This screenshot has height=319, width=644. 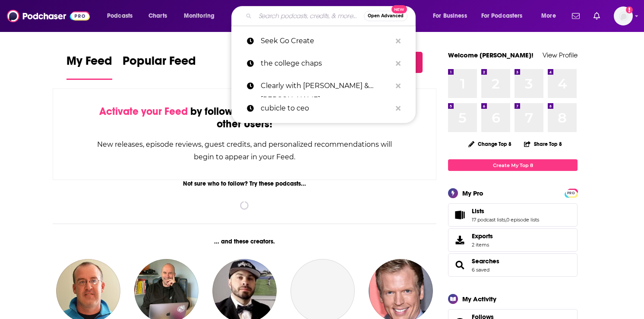 I want to click on span: Open Advanced, so click(x=386, y=16).